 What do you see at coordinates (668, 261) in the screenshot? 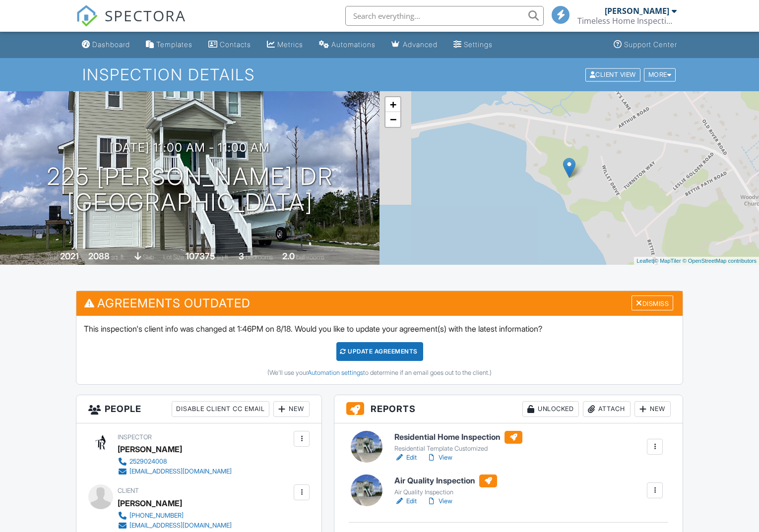
I see `a: © MapTiler` at bounding box center [668, 261].